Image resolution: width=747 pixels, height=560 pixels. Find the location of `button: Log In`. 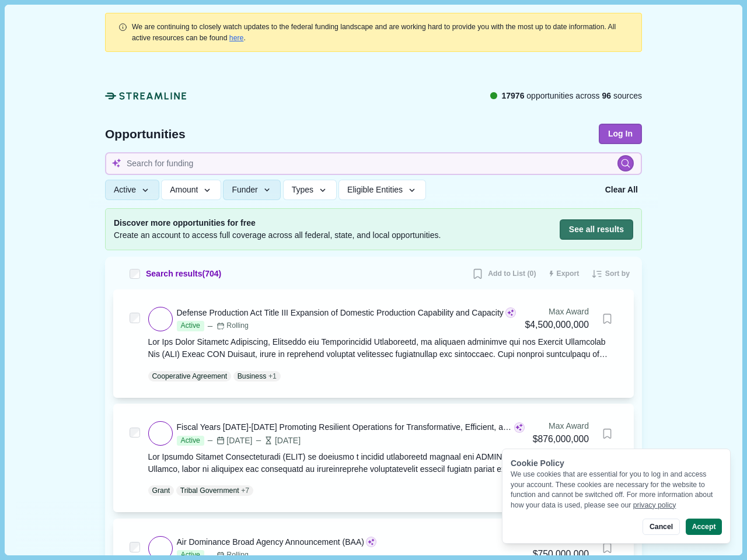

button: Log In is located at coordinates (620, 133).